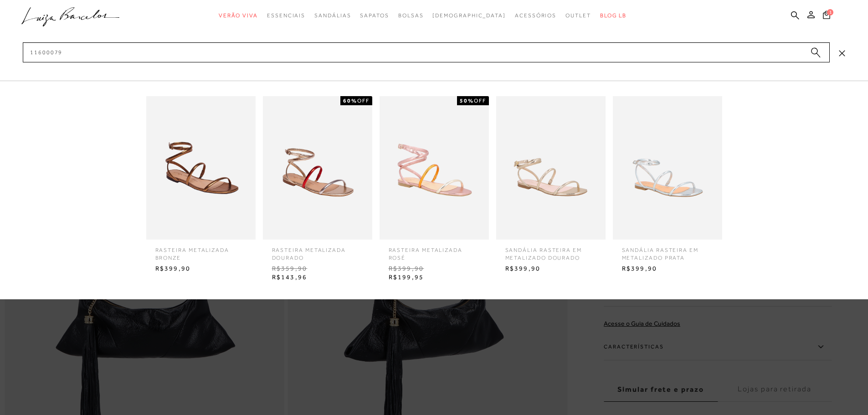 This screenshot has height=415, width=868. Describe the element at coordinates (318, 250) in the screenshot. I see `span: RASTEIRA METALIZADA DOURADO` at that location.